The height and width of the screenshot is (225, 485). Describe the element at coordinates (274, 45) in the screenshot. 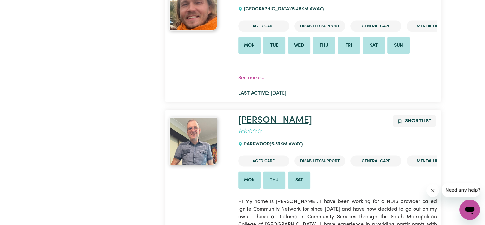

I see `li: Available on Tue` at that location.